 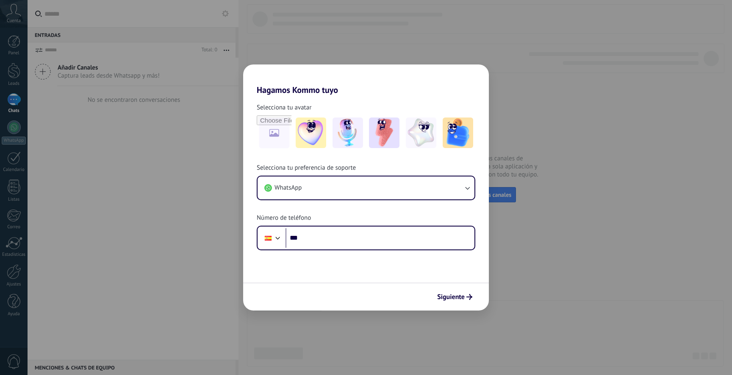 I want to click on span: WhatsApp, so click(x=288, y=188).